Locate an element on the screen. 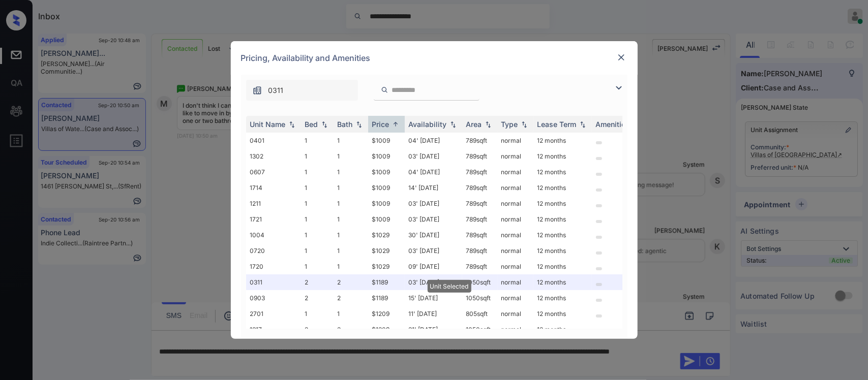 This screenshot has height=380, width=868. td: 0720 is located at coordinates (274, 250).